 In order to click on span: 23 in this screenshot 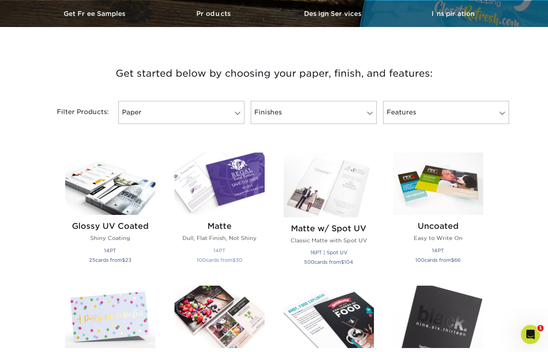, I will do `click(128, 260)`.